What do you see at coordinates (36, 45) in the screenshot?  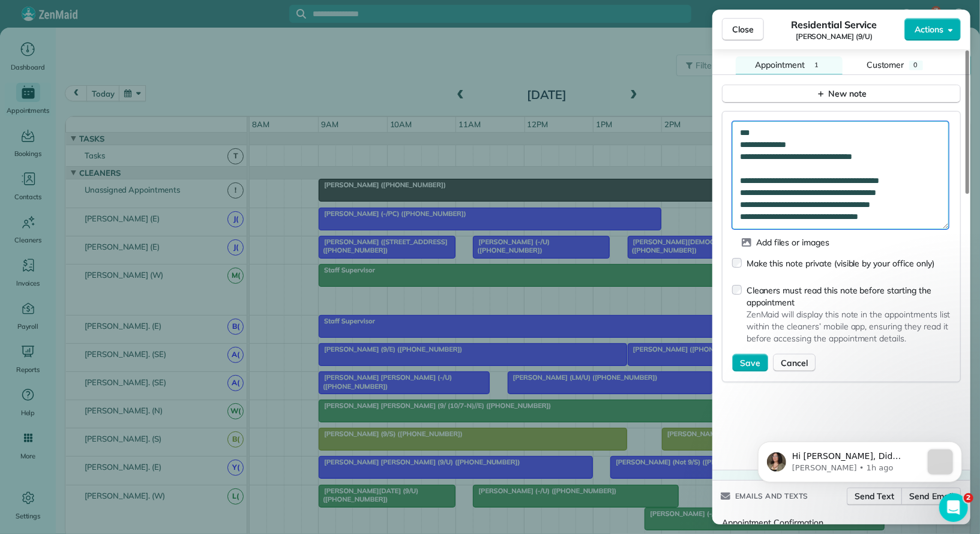 I see `img: Profile image for Maria` at bounding box center [36, 45].